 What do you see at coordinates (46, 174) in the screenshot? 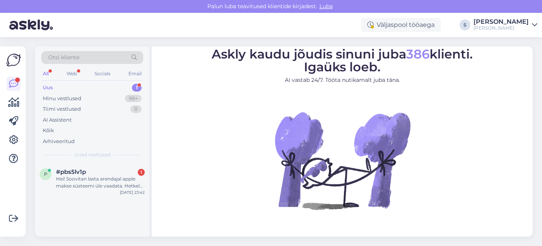
I see `span: p` at bounding box center [46, 174].